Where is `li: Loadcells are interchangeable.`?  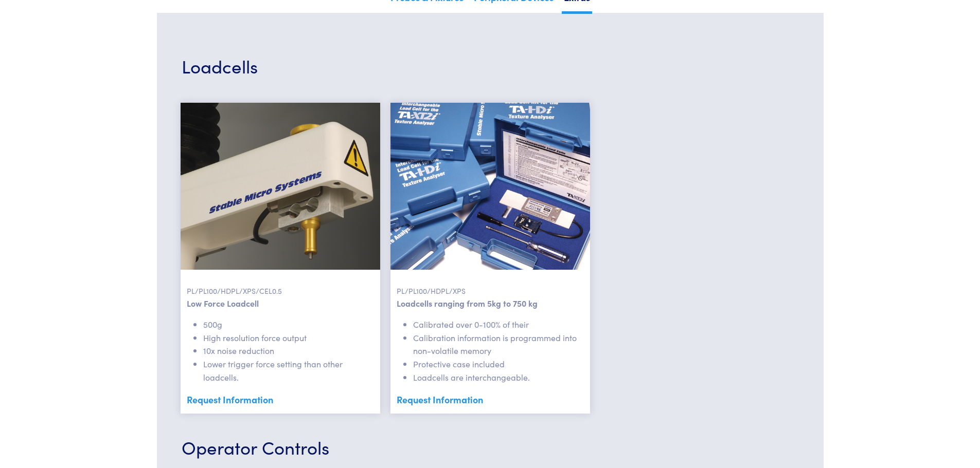
li: Loadcells are interchangeable. is located at coordinates (498, 378).